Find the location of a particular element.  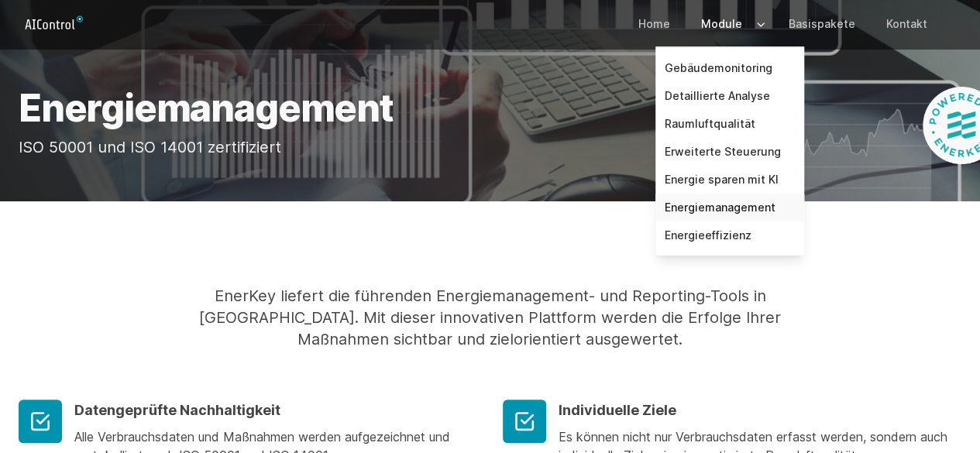

a: Energieeffizienz is located at coordinates (730, 235).